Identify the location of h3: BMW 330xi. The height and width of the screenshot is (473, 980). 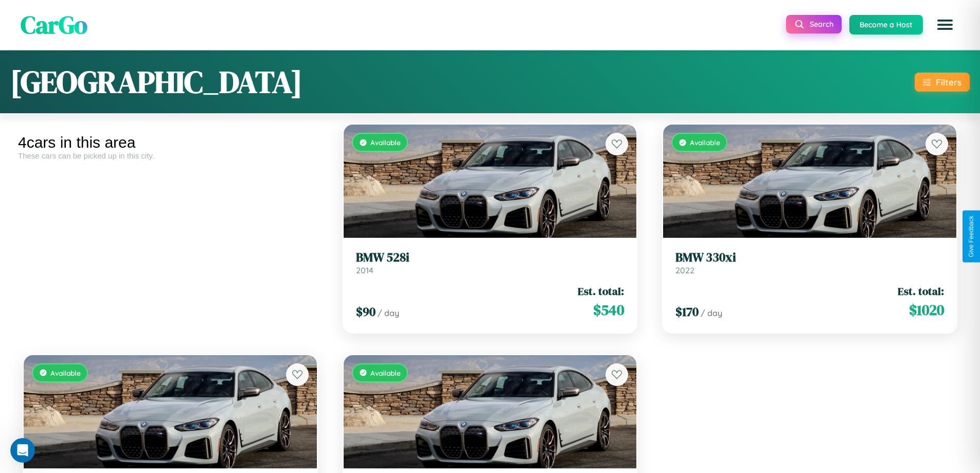
(810, 257).